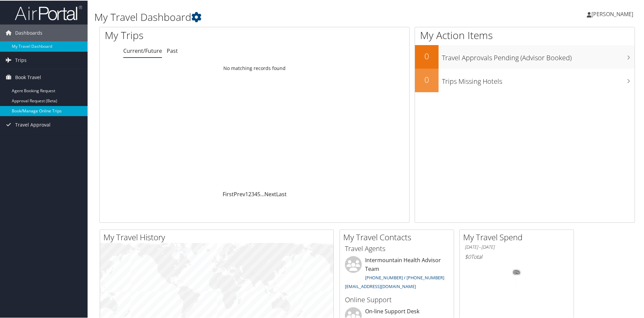 This screenshot has width=644, height=318. I want to click on a: 4, so click(256, 194).